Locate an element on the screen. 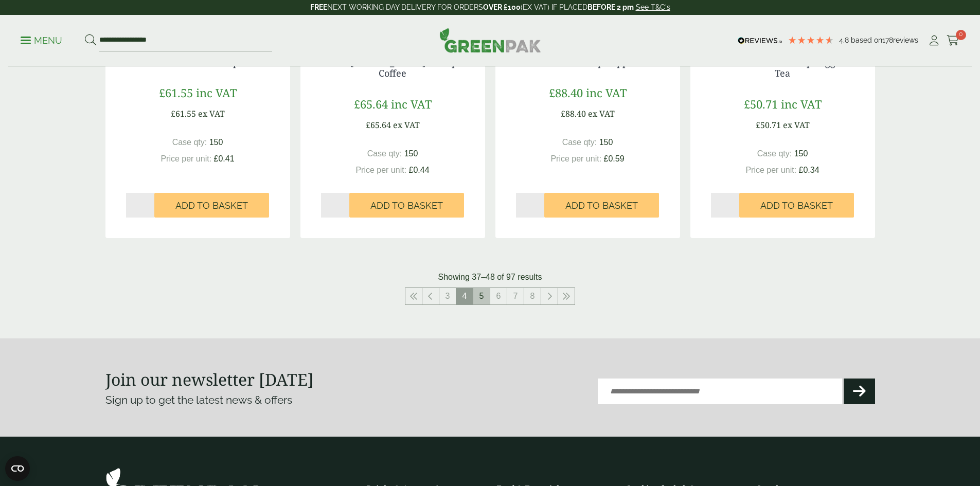 This screenshot has height=486, width=980. a: Menu is located at coordinates (41, 39).